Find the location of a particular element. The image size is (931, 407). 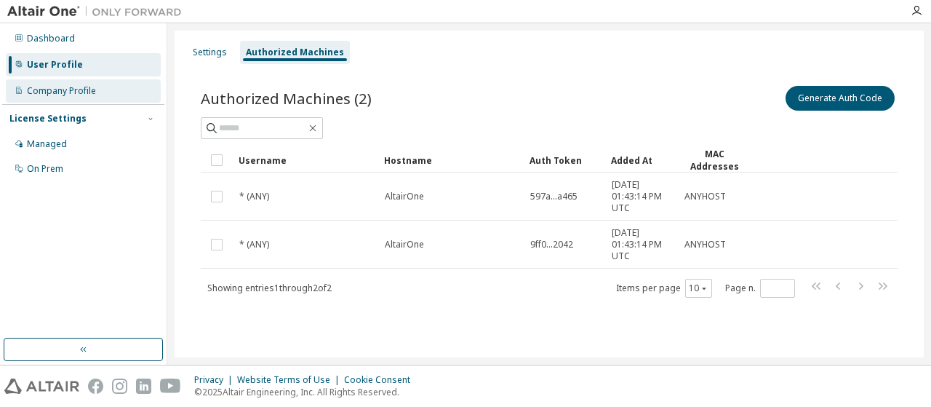

img: instagram.svg is located at coordinates (119, 385).